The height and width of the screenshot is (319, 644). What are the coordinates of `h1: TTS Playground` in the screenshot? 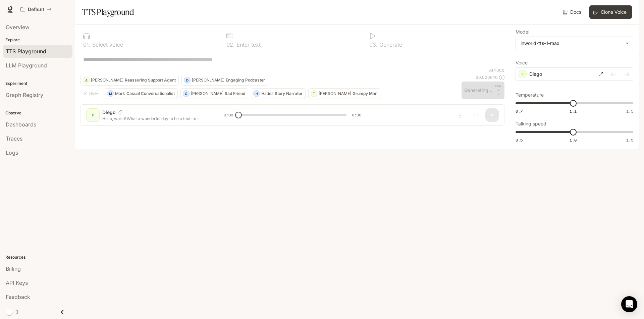 It's located at (108, 12).